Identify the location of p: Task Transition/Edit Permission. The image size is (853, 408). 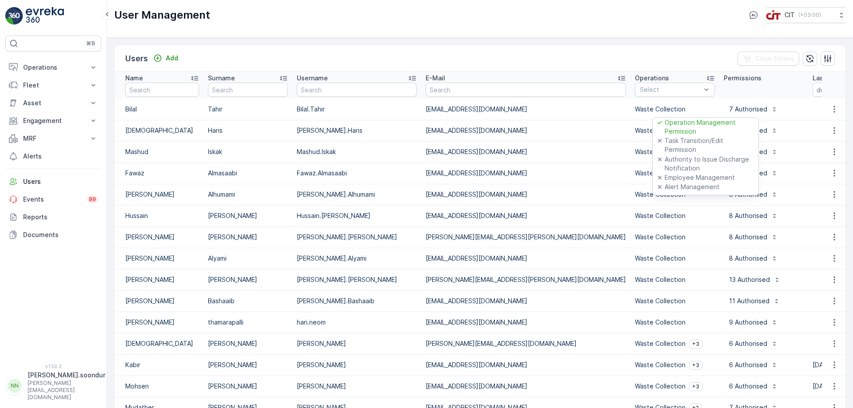
(710, 145).